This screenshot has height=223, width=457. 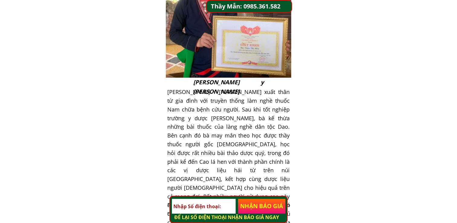 What do you see at coordinates (230, 217) in the screenshot?
I see `h3: ĐỂ LẠI SỐ ĐIỆN THOẠI NHẬN BÁO GIÁ NGAY` at bounding box center [230, 217].